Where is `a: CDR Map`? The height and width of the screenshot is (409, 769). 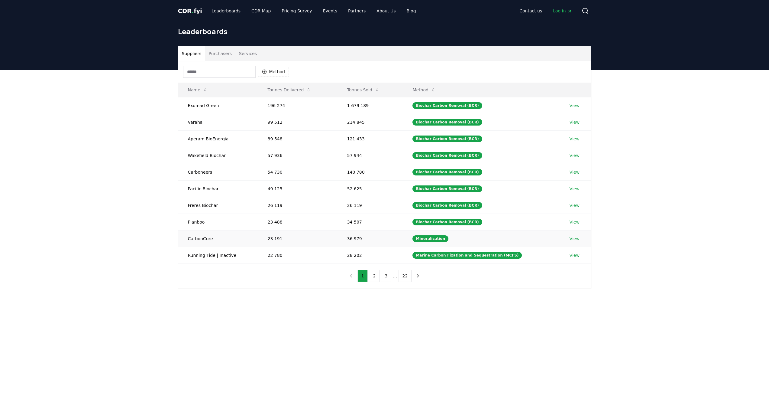
a: CDR Map is located at coordinates (261, 11).